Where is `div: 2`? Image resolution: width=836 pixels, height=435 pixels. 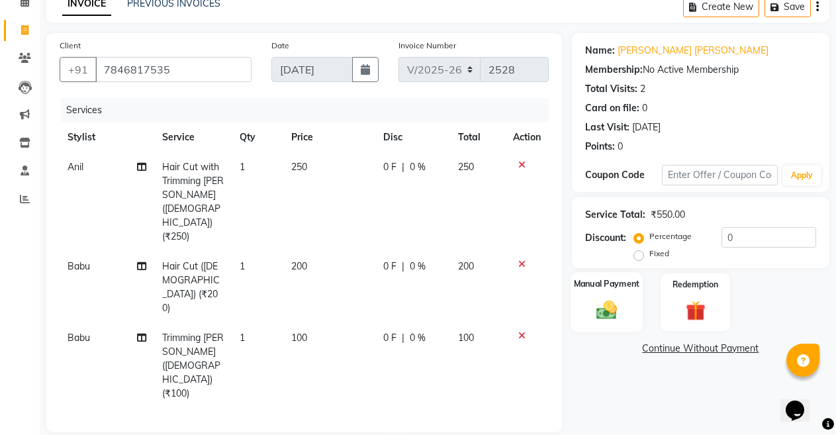 div: 2 is located at coordinates (643, 89).